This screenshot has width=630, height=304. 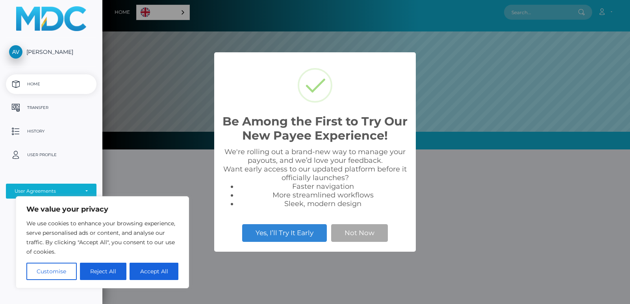 What do you see at coordinates (102, 243) in the screenshot?
I see `div: We value your privacy` at bounding box center [102, 243].